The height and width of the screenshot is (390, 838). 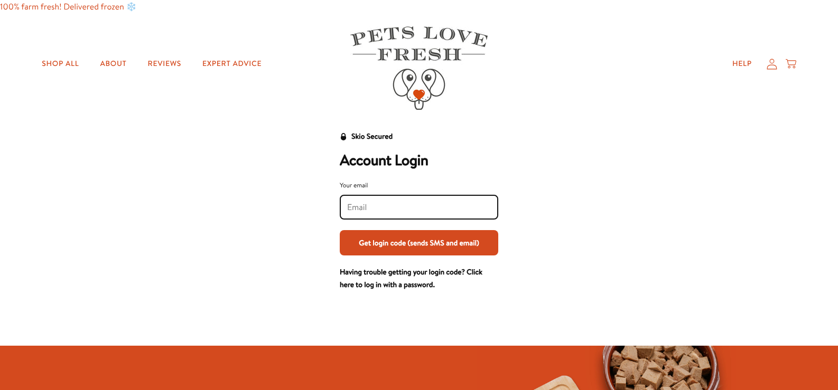 What do you see at coordinates (366, 141) in the screenshot?
I see `a: Skio Secured` at bounding box center [366, 141].